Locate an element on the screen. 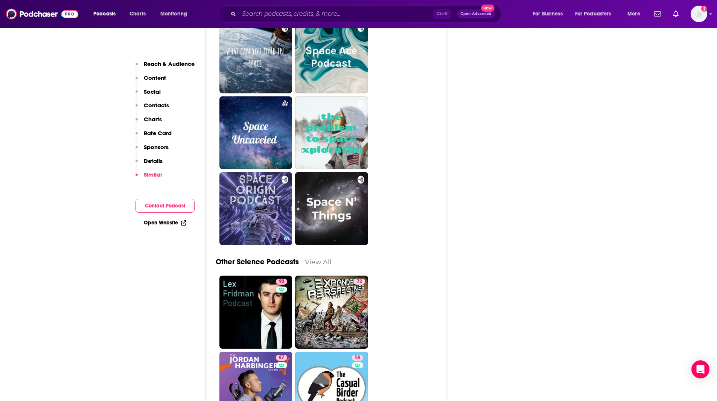  a: 58 is located at coordinates (358, 358).